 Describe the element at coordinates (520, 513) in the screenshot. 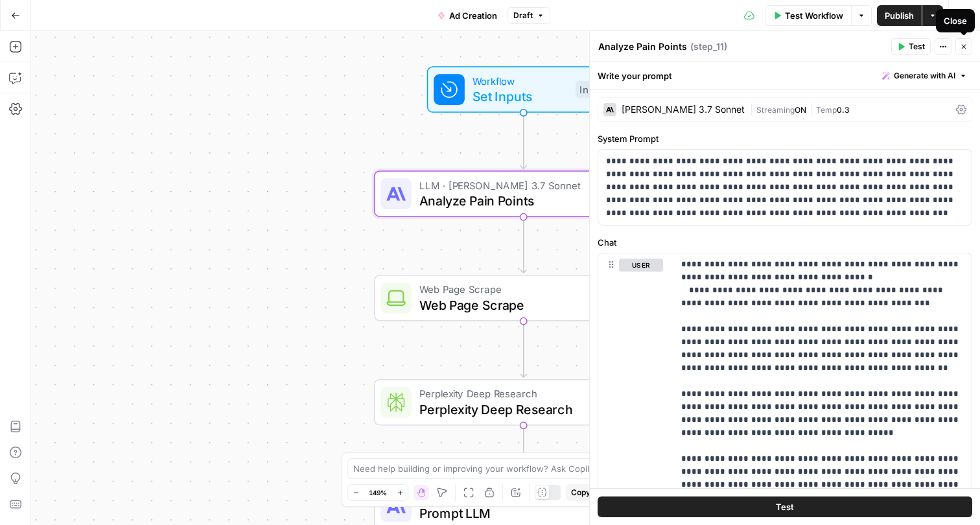

I see `span: Prompt LLM` at that location.